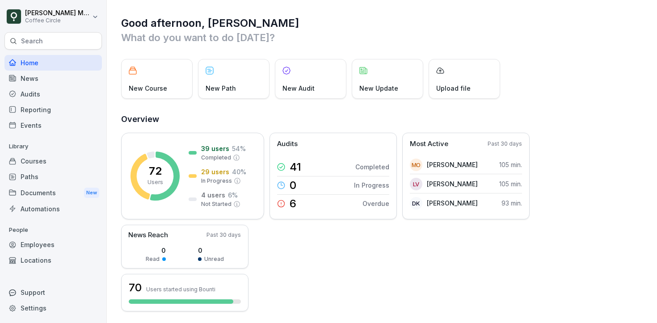 The height and width of the screenshot is (323, 657). Describe the element at coordinates (53, 125) in the screenshot. I see `div: Events` at that location.